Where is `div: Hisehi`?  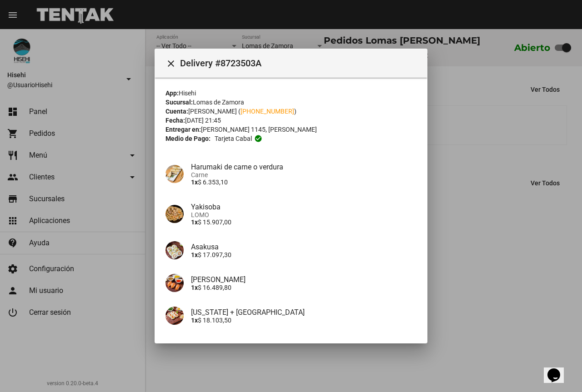 div: Hisehi is located at coordinates (291, 93).